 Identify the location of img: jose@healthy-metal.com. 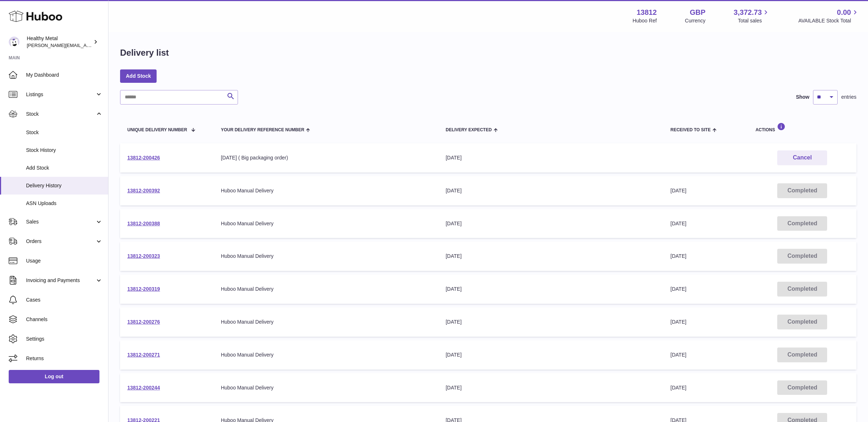
(14, 42).